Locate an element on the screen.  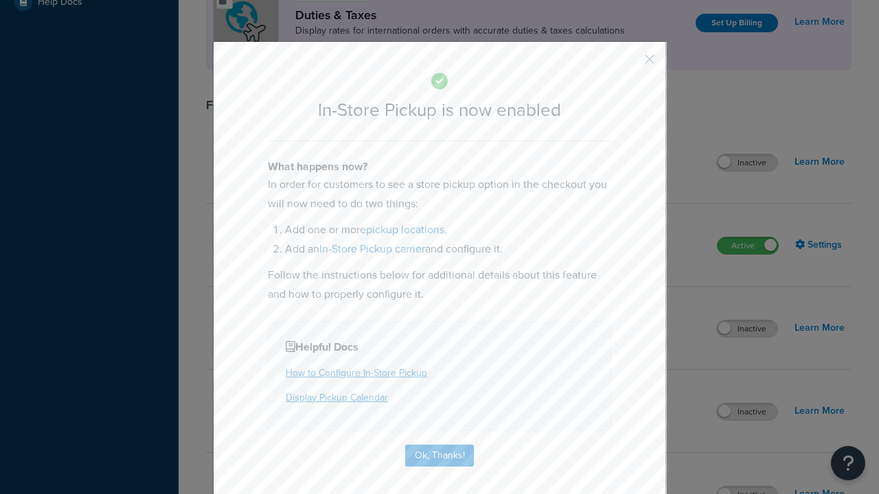
li: Add an and configure it. is located at coordinates (448, 249).